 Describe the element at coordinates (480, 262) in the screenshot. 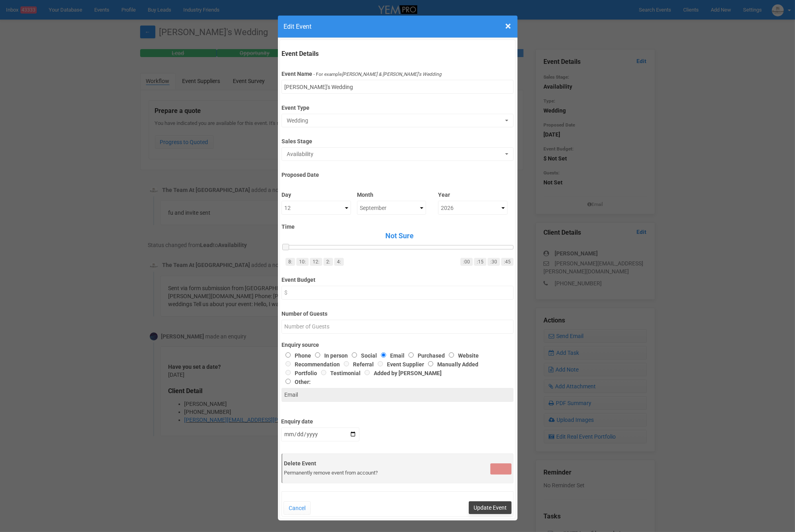

I see `a: :15` at that location.